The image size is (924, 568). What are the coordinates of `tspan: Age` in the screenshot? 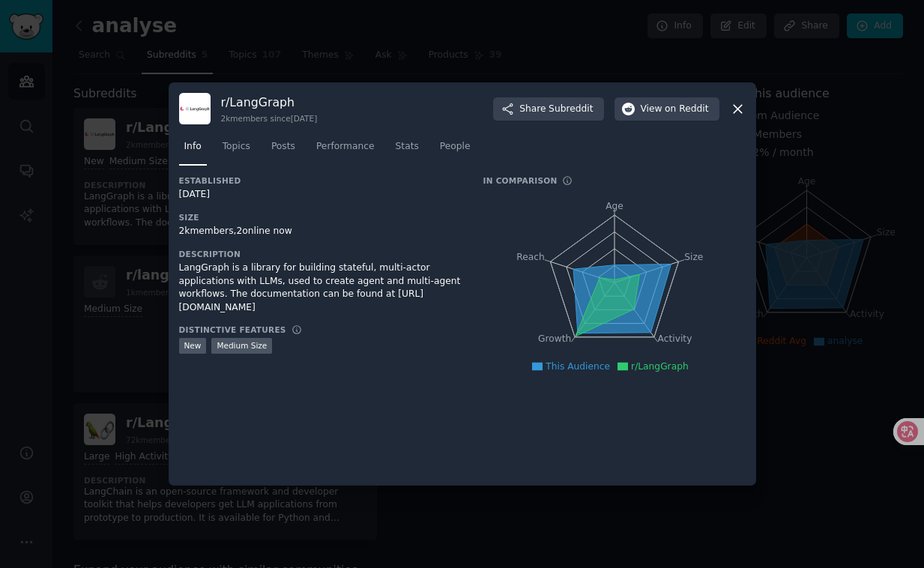 It's located at (614, 206).